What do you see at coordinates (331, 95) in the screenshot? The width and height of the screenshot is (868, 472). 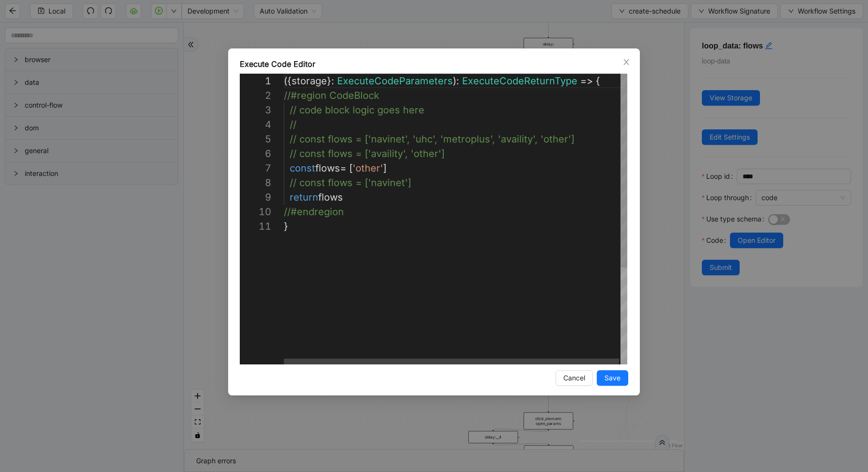 I see `span: //#region CodeBlock` at bounding box center [331, 95].